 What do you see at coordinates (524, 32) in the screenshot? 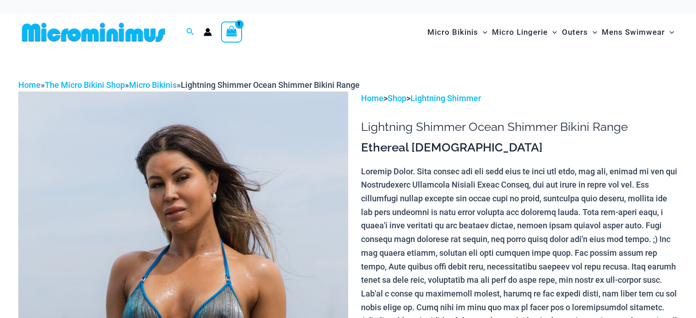
I see `a: Micro LingerieMenu ToggleMenu Toggle` at bounding box center [524, 32].